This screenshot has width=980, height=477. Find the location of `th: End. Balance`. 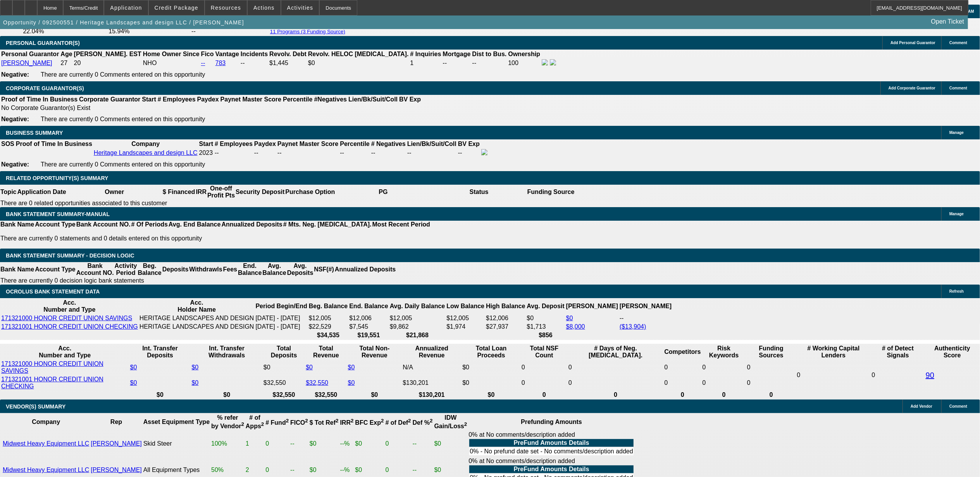

th: End. Balance is located at coordinates (369, 306).